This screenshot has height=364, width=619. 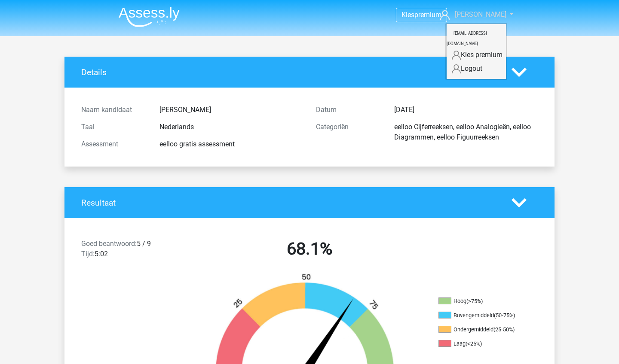 What do you see at coordinates (428, 15) in the screenshot?
I see `span: premium` at bounding box center [428, 15].